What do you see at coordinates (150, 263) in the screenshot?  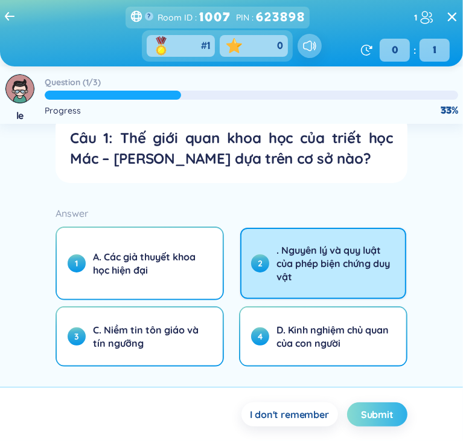 I see `span: A. Các giả thuyết khoa học hiện đại` at bounding box center [150, 263].